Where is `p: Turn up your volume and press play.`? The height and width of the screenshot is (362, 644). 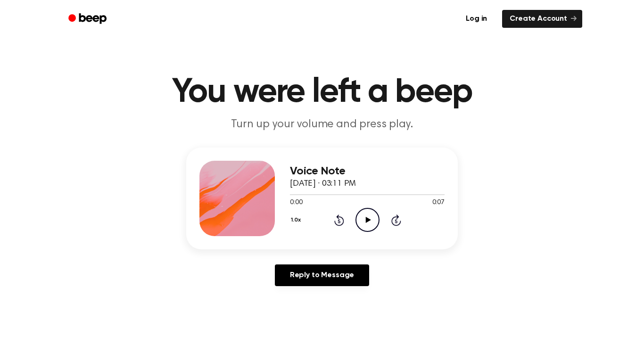
p: Turn up your volume and press play. is located at coordinates (322, 124).